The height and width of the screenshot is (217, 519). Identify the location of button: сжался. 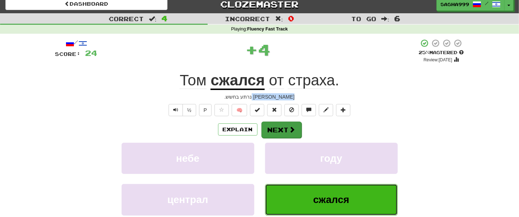
(332, 200).